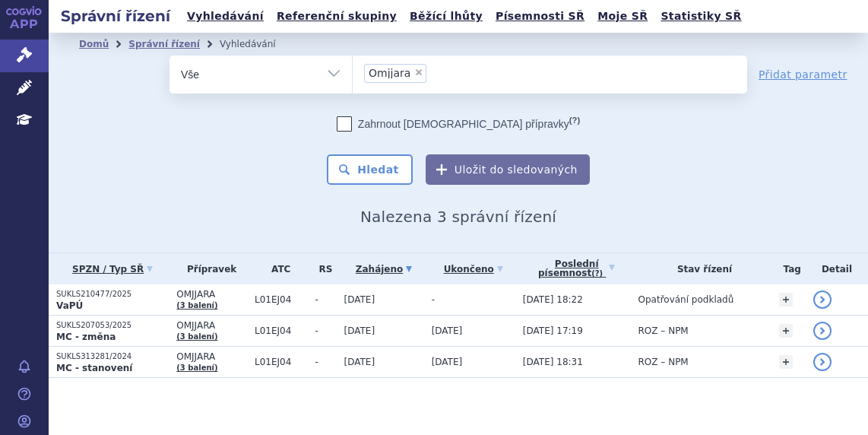 This screenshot has width=868, height=435. What do you see at coordinates (701, 268) in the screenshot?
I see `th: Stav řízení` at bounding box center [701, 268].